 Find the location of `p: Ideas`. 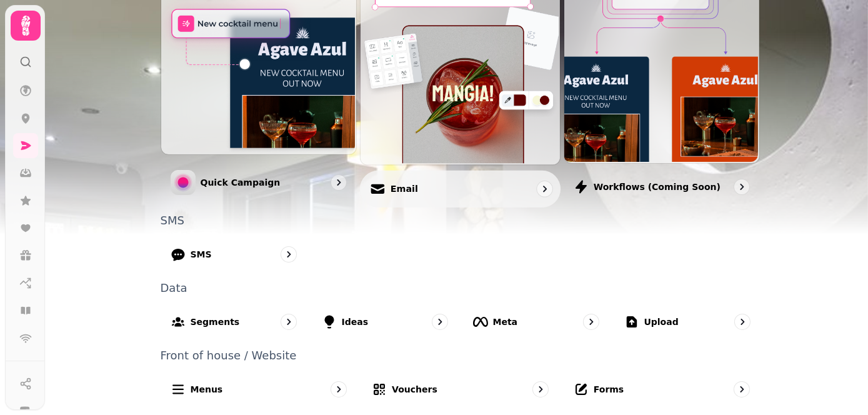

p: Ideas is located at coordinates (355, 322).